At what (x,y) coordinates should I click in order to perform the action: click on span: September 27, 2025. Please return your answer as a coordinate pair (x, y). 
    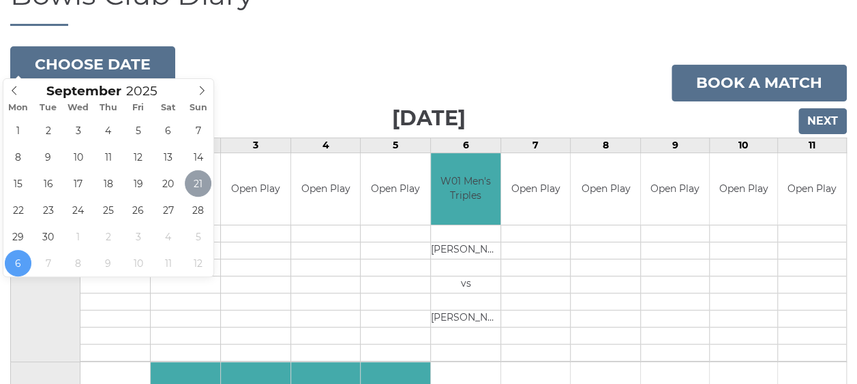
    Looking at the image, I should click on (168, 210).